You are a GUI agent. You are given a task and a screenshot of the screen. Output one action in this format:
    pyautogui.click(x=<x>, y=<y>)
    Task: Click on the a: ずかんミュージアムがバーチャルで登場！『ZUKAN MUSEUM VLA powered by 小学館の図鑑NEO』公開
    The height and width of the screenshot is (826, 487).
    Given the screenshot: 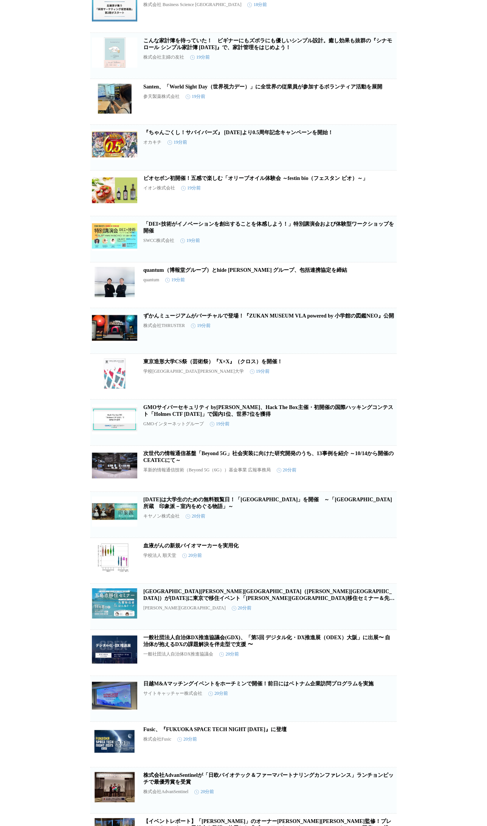 What is the action you would take?
    pyautogui.click(x=268, y=316)
    